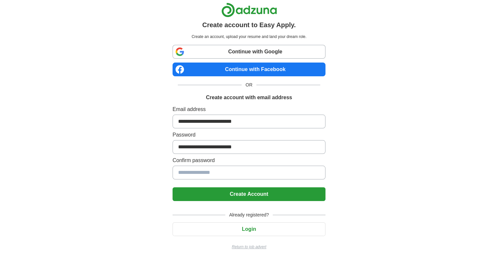 The height and width of the screenshot is (259, 498). What do you see at coordinates (249, 194) in the screenshot?
I see `button: Create Account` at bounding box center [249, 194].